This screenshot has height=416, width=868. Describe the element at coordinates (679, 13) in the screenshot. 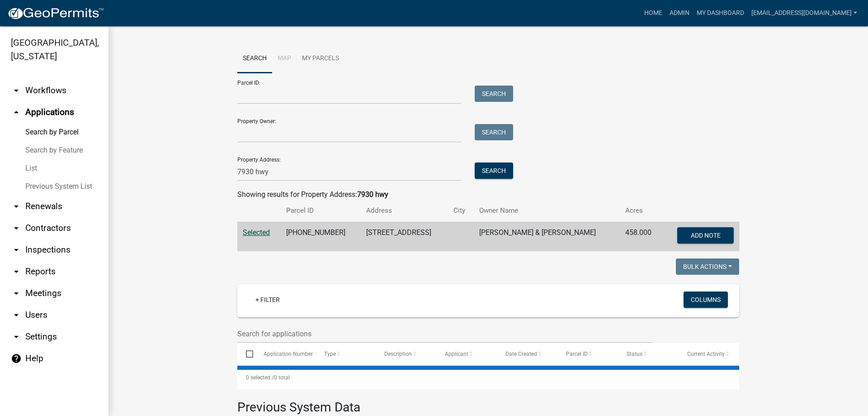

I see `a: Admin` at that location.